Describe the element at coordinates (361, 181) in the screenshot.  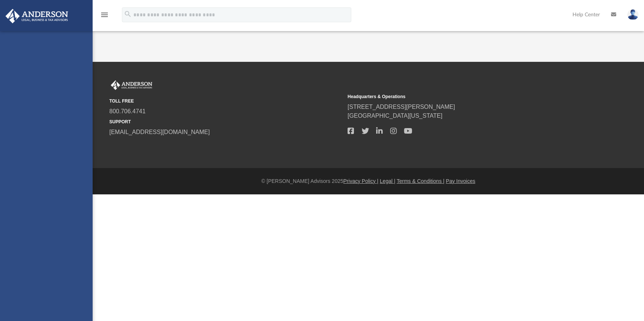
I see `a: Privacy Policy |` at that location.